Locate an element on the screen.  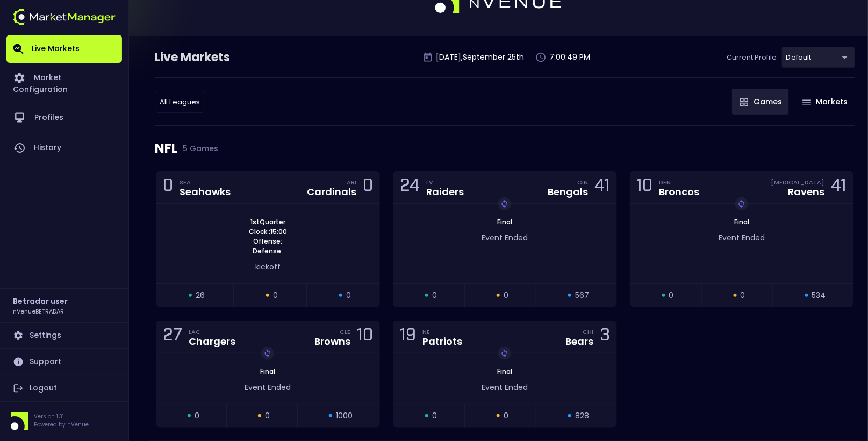
div: 3 is located at coordinates (605, 337).